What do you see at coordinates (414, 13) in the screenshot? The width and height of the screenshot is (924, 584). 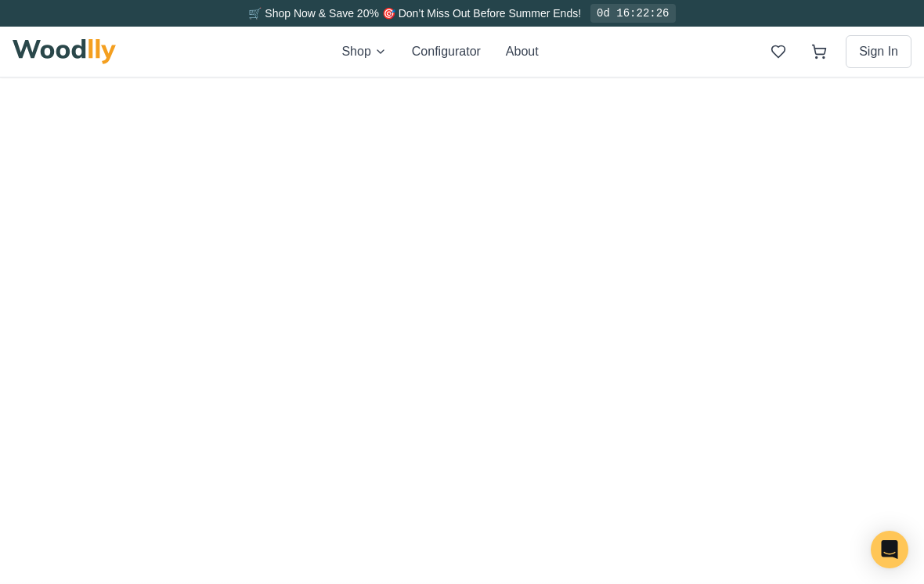 I see `span: 🛒 Shop Now & Save 20% 🎯 Don’t Miss Out Before Summer Ends!` at bounding box center [414, 13].